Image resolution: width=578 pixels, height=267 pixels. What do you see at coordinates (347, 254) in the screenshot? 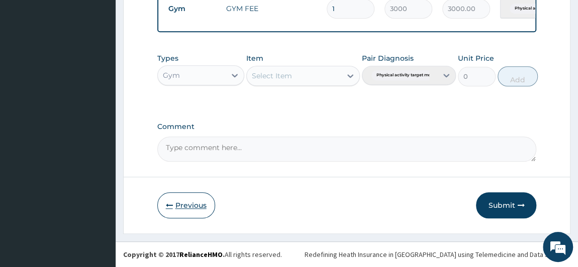
I see `footer: All rights reserved.` at bounding box center [347, 254].